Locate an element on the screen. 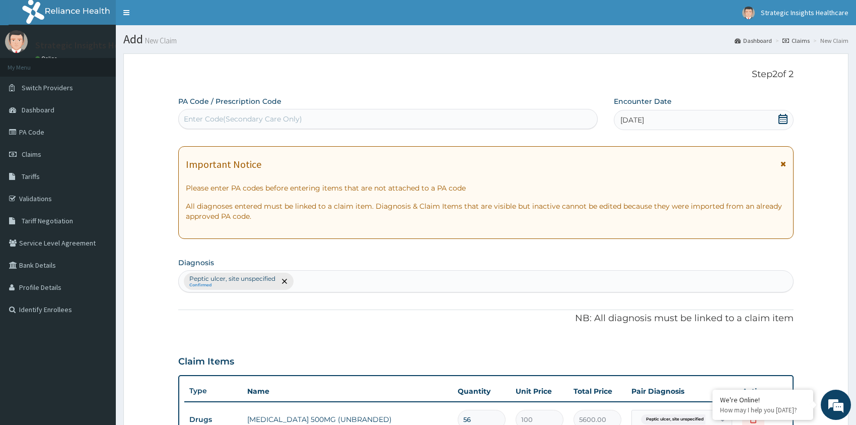 Image resolution: width=856 pixels, height=425 pixels. small: New Claim is located at coordinates (160, 40).